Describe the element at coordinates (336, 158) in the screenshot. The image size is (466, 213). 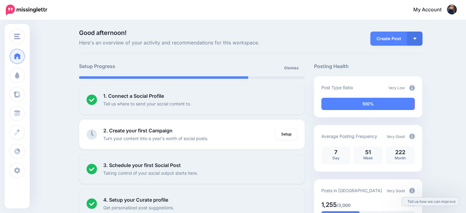
I see `span: Day` at that location.